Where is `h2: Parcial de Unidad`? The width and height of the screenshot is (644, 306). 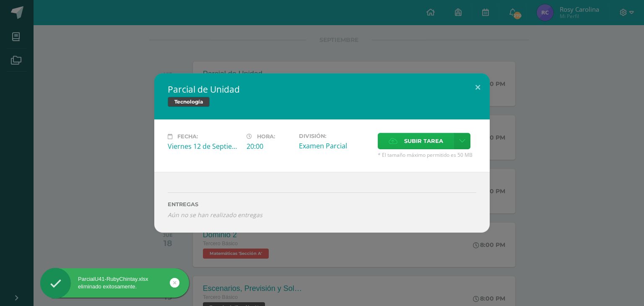
h2: Parcial de Unidad is located at coordinates (322, 89).